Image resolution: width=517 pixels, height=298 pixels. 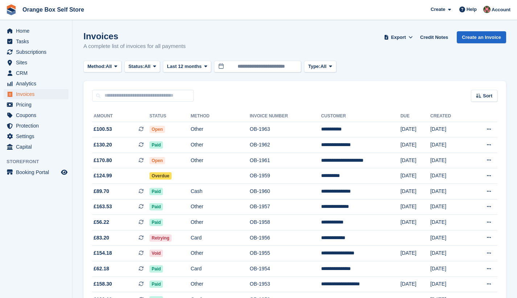 What do you see at coordinates (97, 66) in the screenshot?
I see `span: Method:` at bounding box center [97, 66].